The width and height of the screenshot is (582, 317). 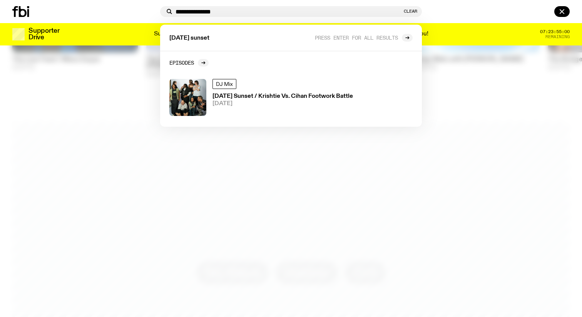 What do you see at coordinates (291, 34) in the screenshot?
I see `p: Supporter Drive 2025: Shaping the future of our city’s music, arts, and culture - with the help o...` at bounding box center [291, 34].